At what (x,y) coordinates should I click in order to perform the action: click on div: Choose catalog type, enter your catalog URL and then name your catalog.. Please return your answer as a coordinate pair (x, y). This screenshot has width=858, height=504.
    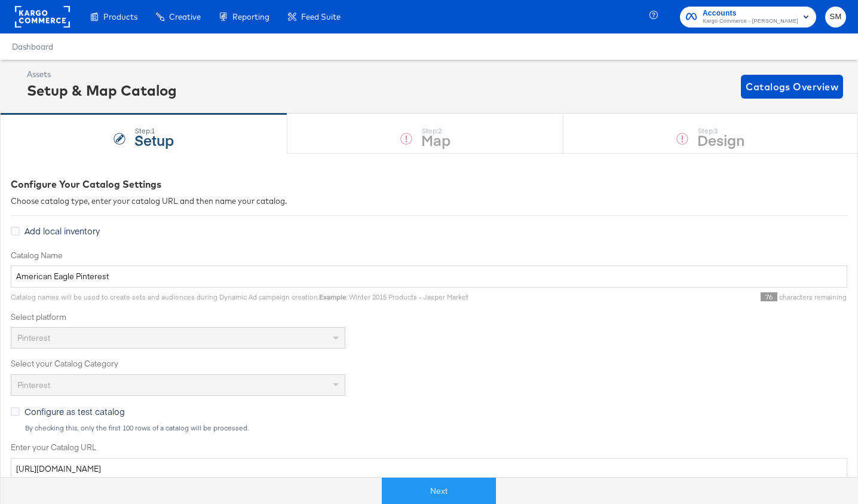
    Looking at the image, I should click on (429, 201).